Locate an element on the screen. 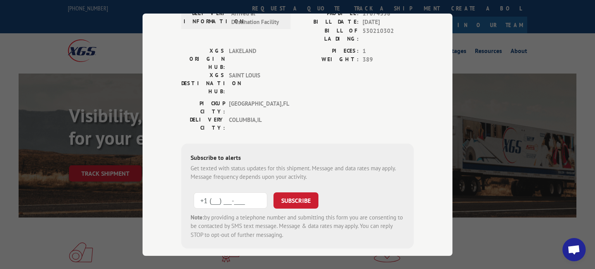 The image size is (595, 269). span: 1 is located at coordinates (388, 51).